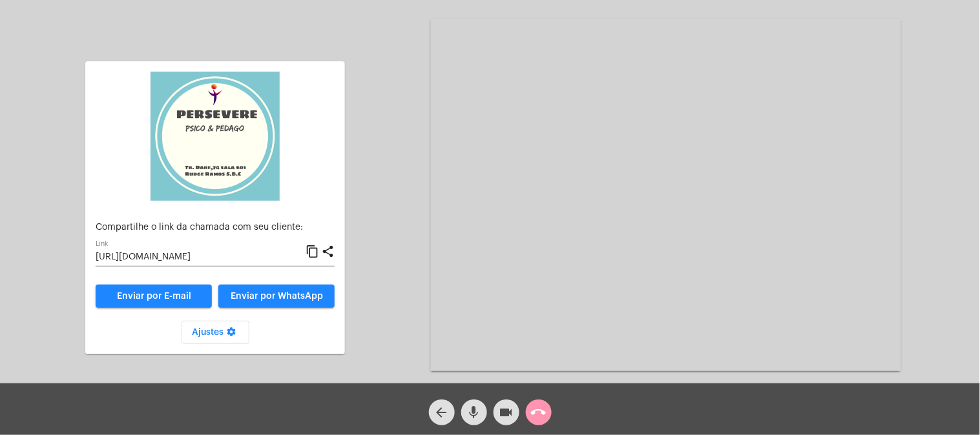 This screenshot has height=435, width=980. Describe the element at coordinates (154, 296) in the screenshot. I see `a: Enviar por E-mail` at that location.